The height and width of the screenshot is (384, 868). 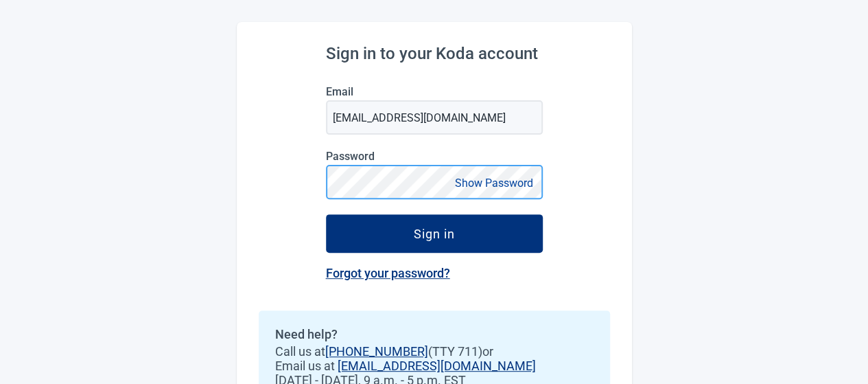 I want to click on div: Sign in, so click(x=434, y=233).